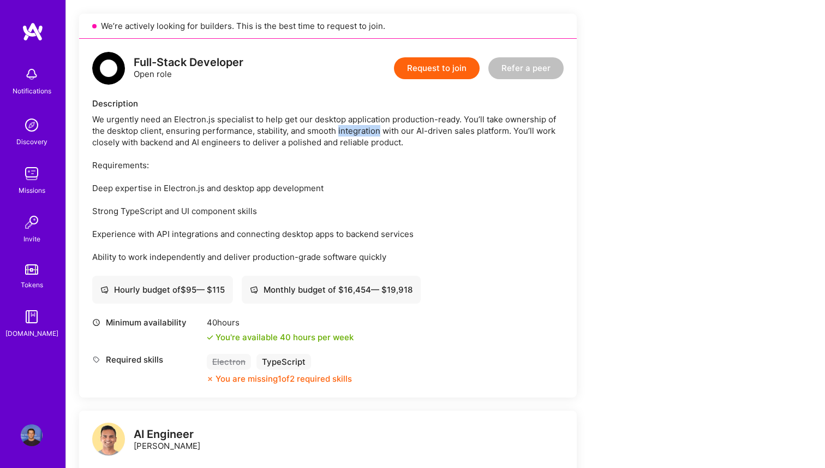 The image size is (825, 468). Describe the element at coordinates (328, 188) in the screenshot. I see `div: We urgently need an Electron.js specialist to help get our desktop application production-ready. ...` at that location.